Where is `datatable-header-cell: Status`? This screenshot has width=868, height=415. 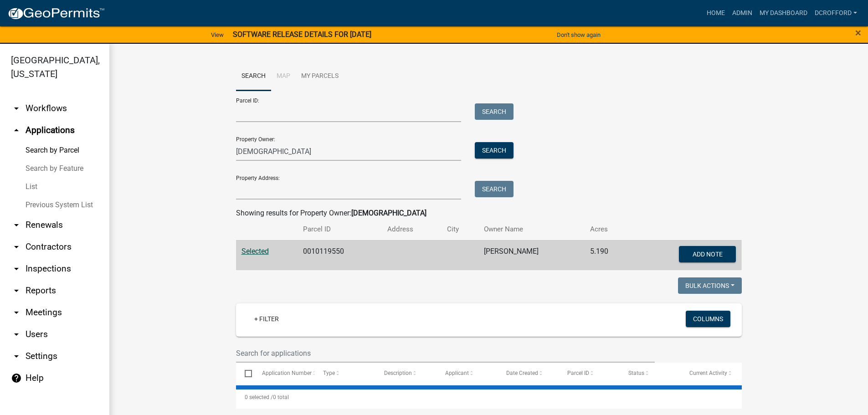
datatable-header-cell: Status is located at coordinates (650, 374).